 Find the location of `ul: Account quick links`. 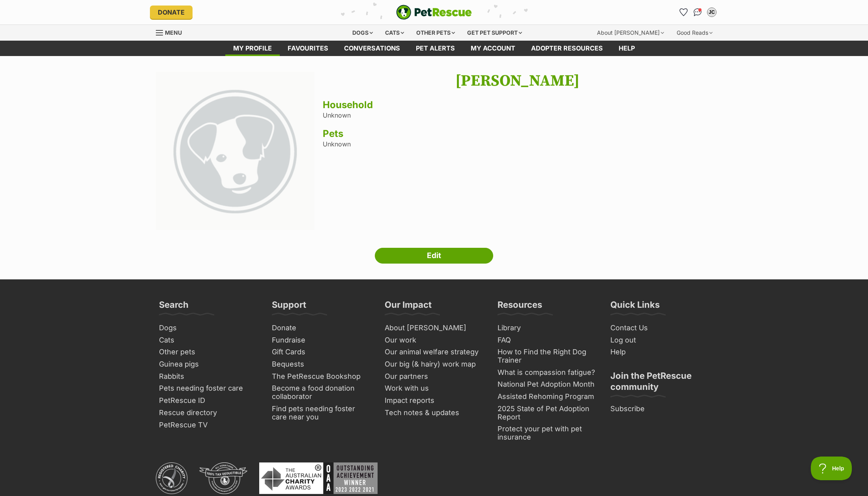

ul: Account quick links is located at coordinates (697, 12).